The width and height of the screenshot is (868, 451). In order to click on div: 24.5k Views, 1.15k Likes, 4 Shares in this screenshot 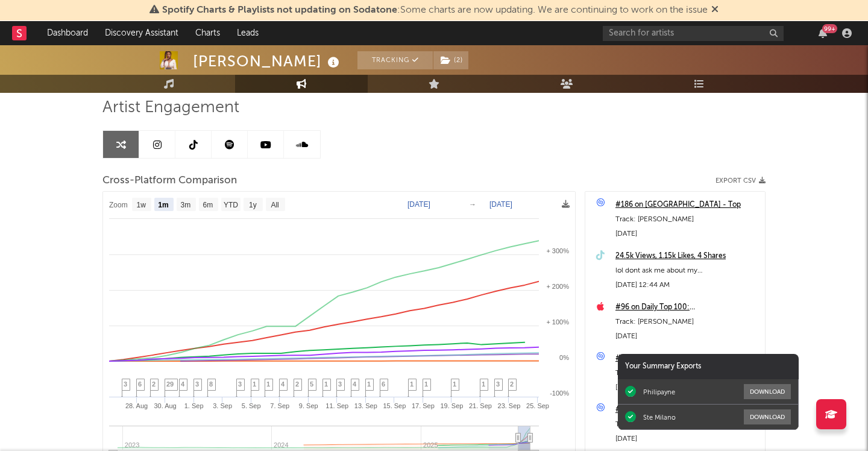, I will do `click(687, 256)`.